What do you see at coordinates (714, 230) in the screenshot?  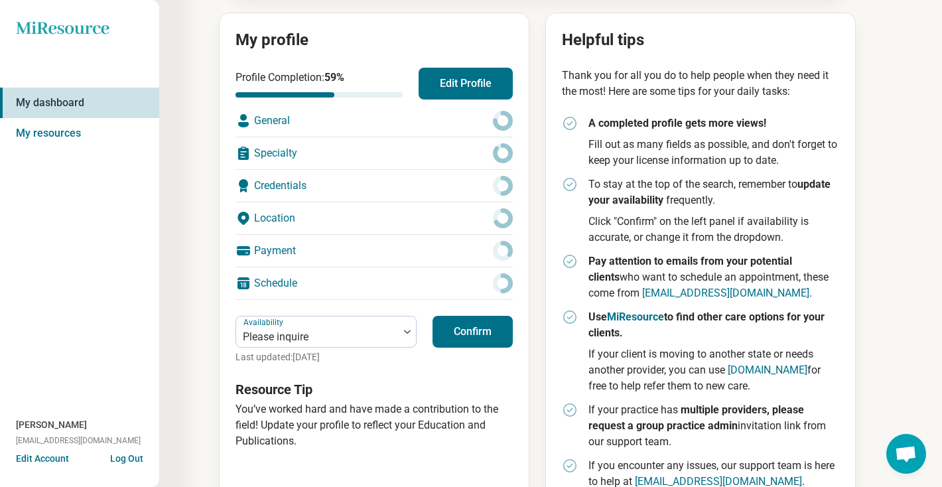 I see `p: Click "Confirm" on the left panel if availability is accurate, or change it from the dropdown.` at bounding box center [714, 230].